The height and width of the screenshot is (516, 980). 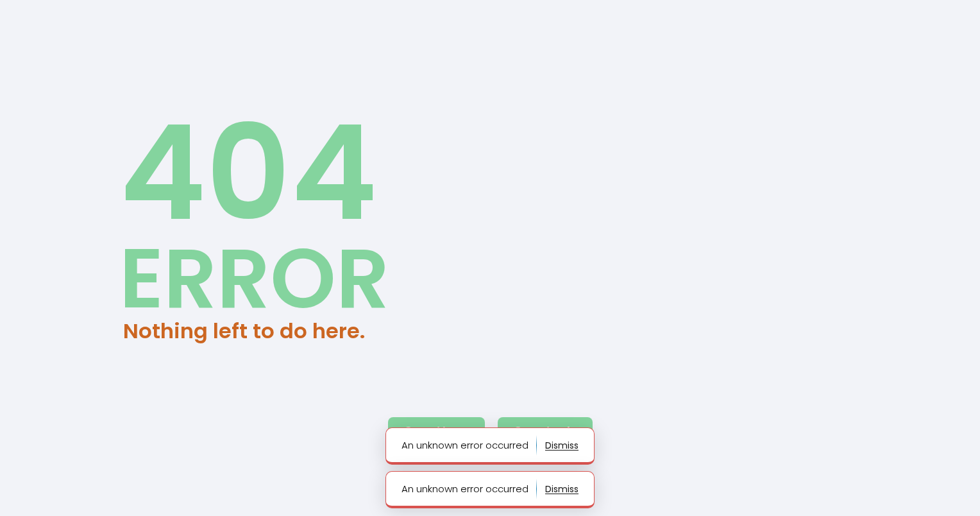 What do you see at coordinates (436, 431) in the screenshot?
I see `m-button: Go to Home` at bounding box center [436, 431].